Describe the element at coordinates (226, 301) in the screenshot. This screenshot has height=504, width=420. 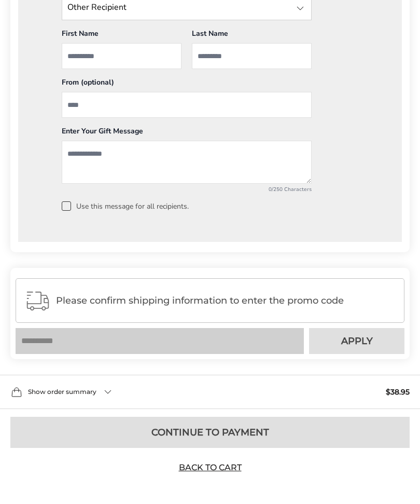
I see `span: Please confirm shipping information to enter the promo code` at that location.